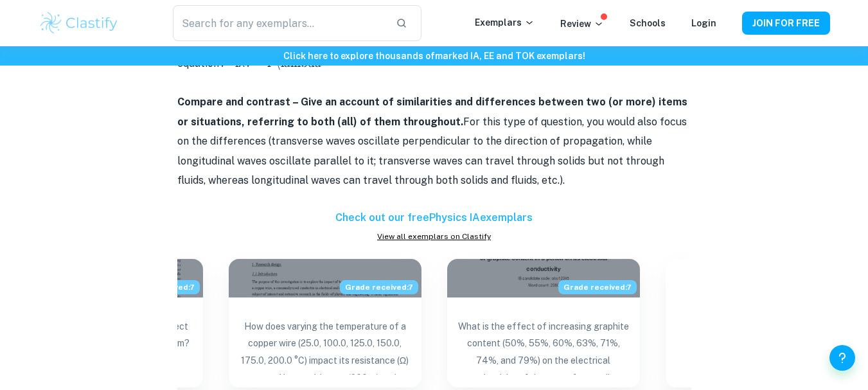  What do you see at coordinates (504, 23) in the screenshot?
I see `p: Exemplars` at bounding box center [504, 23].